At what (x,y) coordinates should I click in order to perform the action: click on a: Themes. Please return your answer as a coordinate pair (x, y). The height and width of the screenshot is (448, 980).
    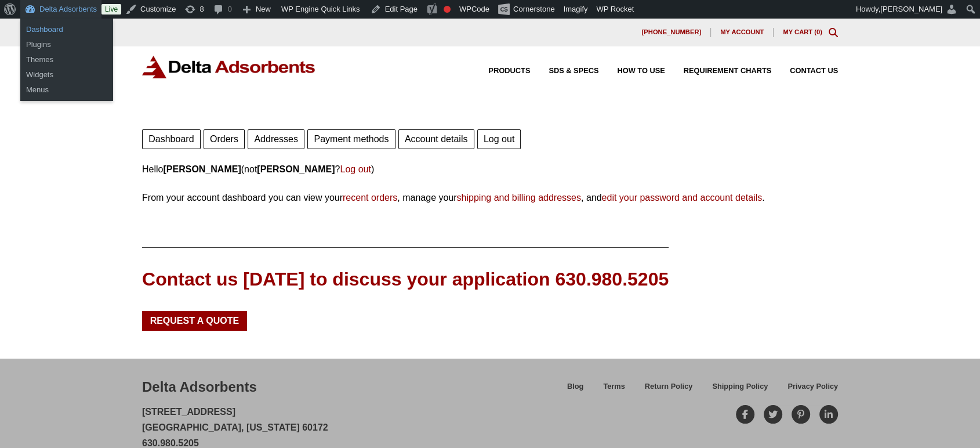
    Looking at the image, I should click on (67, 60).